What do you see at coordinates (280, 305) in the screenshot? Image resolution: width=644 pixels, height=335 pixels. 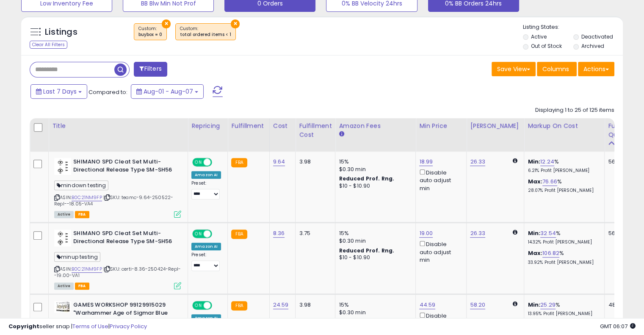 I see `a: 24.59` at bounding box center [280, 305].